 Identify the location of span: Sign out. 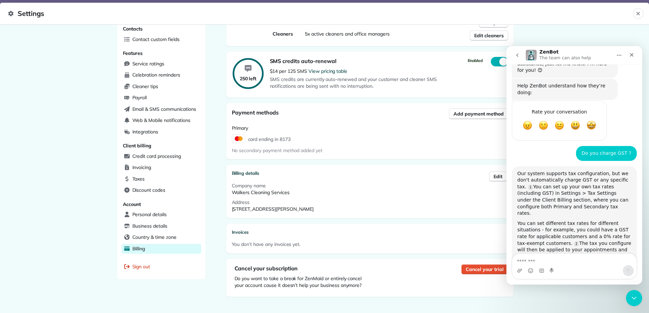
(141, 267).